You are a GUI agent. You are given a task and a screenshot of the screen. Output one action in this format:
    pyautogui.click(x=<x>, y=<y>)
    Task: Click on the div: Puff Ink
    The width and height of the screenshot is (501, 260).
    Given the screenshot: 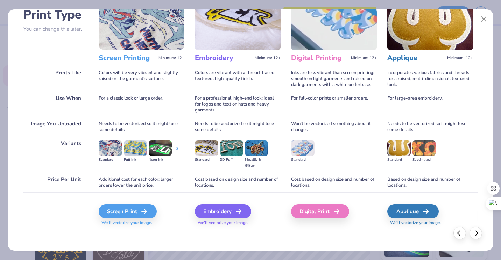 What is the action you would take?
    pyautogui.click(x=135, y=160)
    